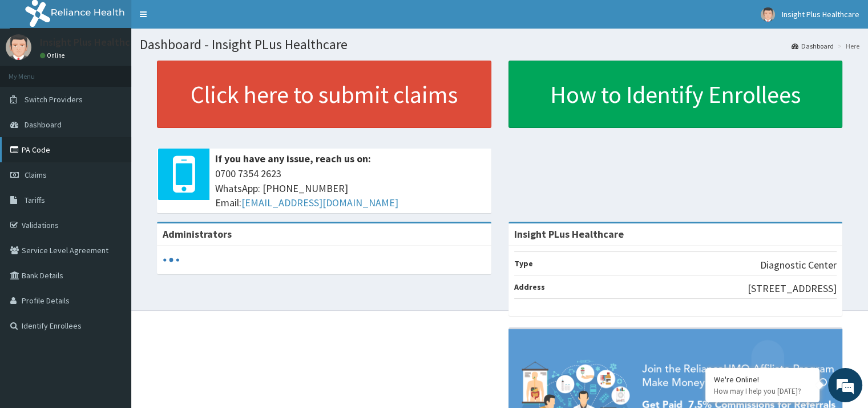 Image resolution: width=868 pixels, height=408 pixels. I want to click on a: Dashboard, so click(813, 46).